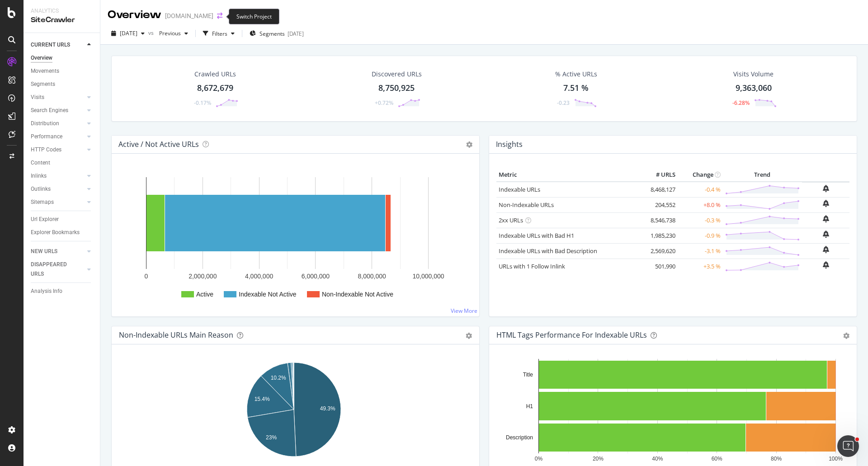  I want to click on text: 40%, so click(657, 459).